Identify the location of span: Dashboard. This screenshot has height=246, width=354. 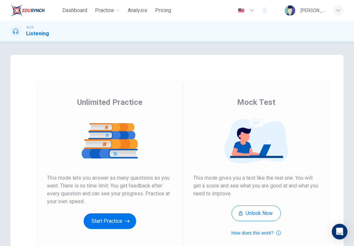
(75, 10).